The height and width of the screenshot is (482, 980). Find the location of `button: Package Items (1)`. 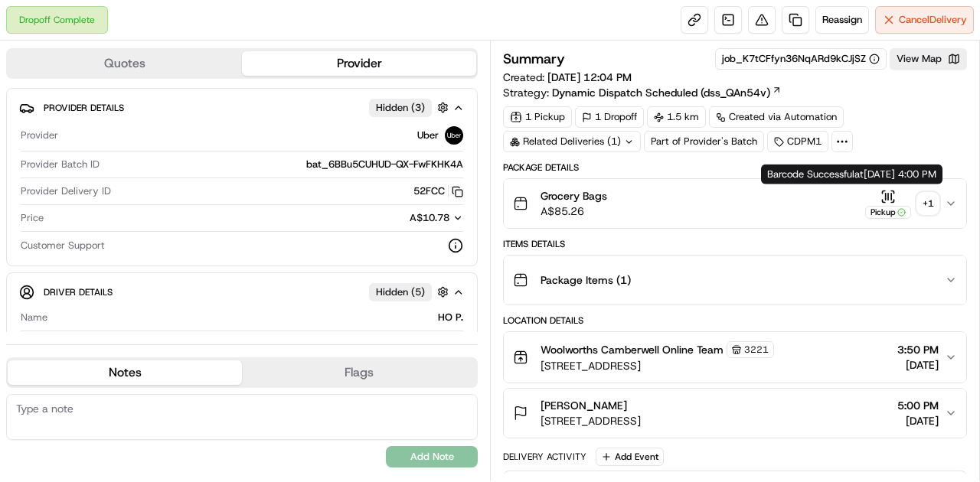

button: Package Items (1) is located at coordinates (735, 280).